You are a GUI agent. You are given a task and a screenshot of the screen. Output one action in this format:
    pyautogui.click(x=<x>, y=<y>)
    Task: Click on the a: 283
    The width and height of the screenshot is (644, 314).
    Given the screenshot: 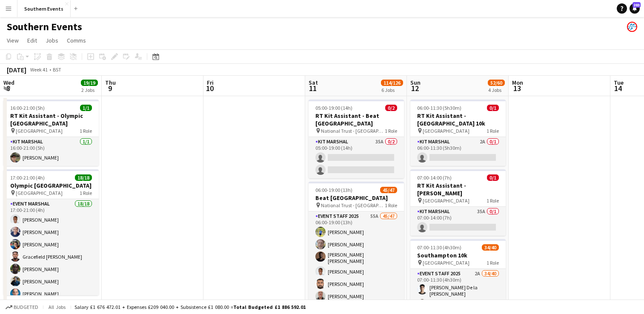 What is the action you would take?
    pyautogui.click(x=634, y=8)
    